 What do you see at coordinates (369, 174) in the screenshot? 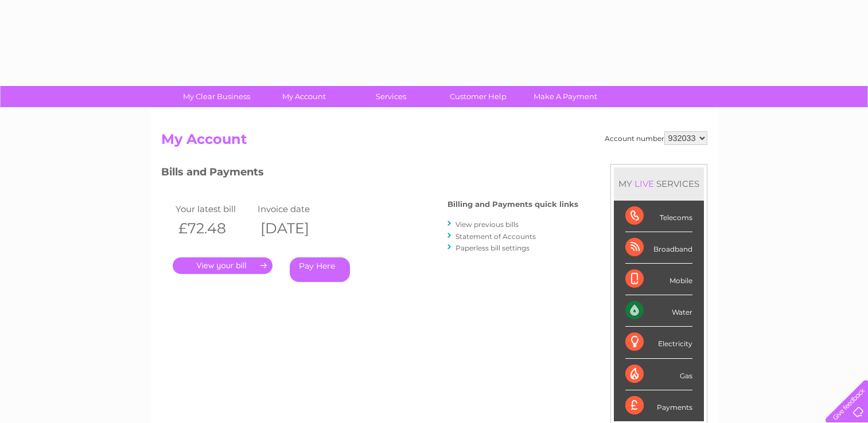
I see `h3: Bills and Payments` at bounding box center [369, 174].